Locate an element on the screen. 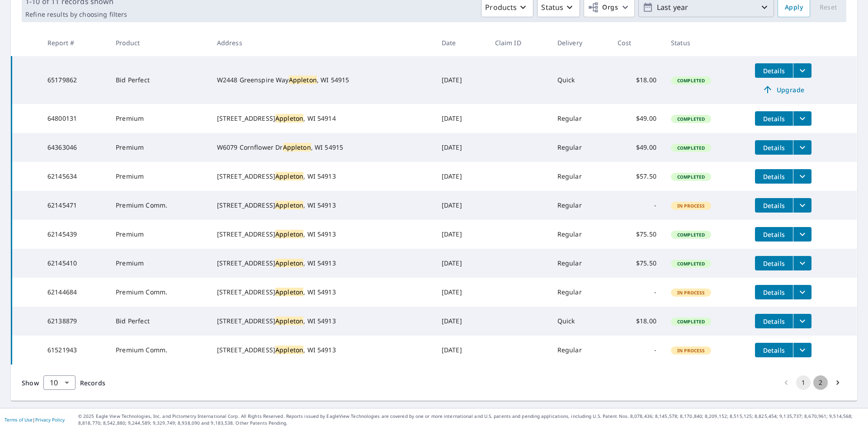 This screenshot has width=868, height=431. th: Report # is located at coordinates (74, 43).